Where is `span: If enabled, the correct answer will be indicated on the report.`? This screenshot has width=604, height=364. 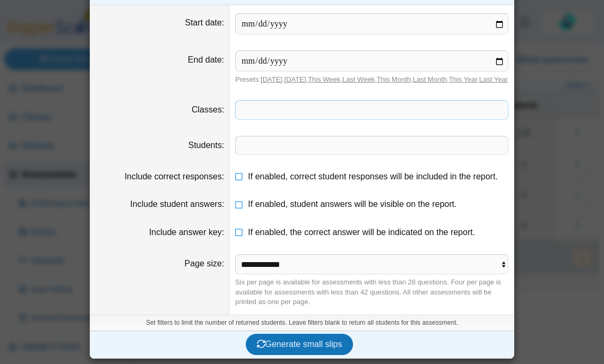
span: If enabled, the correct answer will be indicated on the report. is located at coordinates (362, 232).